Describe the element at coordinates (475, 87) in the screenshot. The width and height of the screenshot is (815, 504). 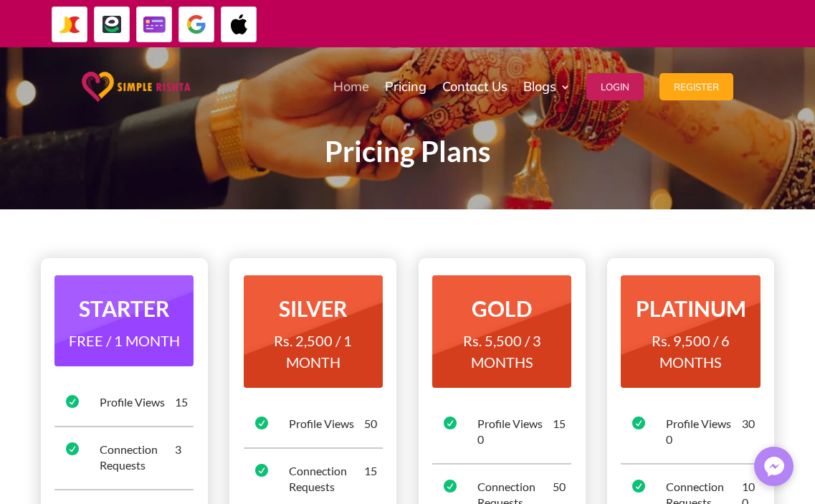
I see `a: Contact Us` at that location.